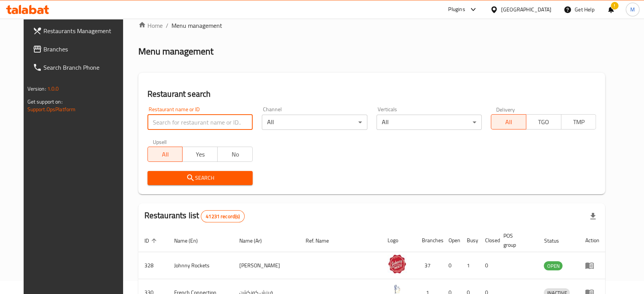 The image size is (644, 294). Describe the element at coordinates (544, 122) in the screenshot. I see `button: TGO` at that location.